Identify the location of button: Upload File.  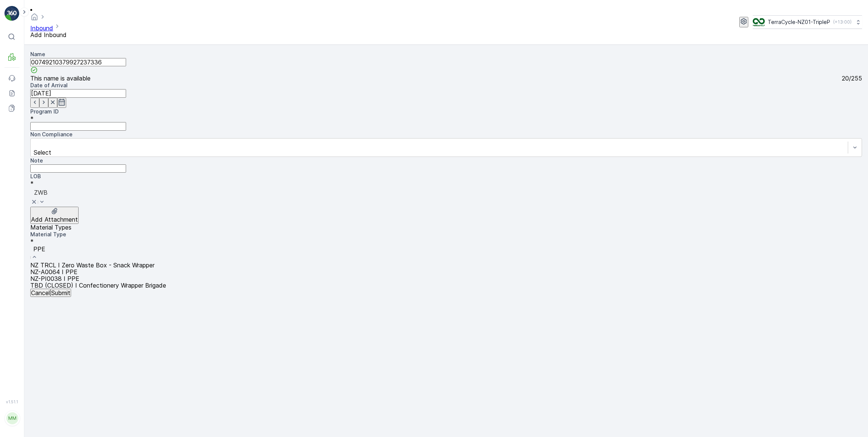
(54, 215).